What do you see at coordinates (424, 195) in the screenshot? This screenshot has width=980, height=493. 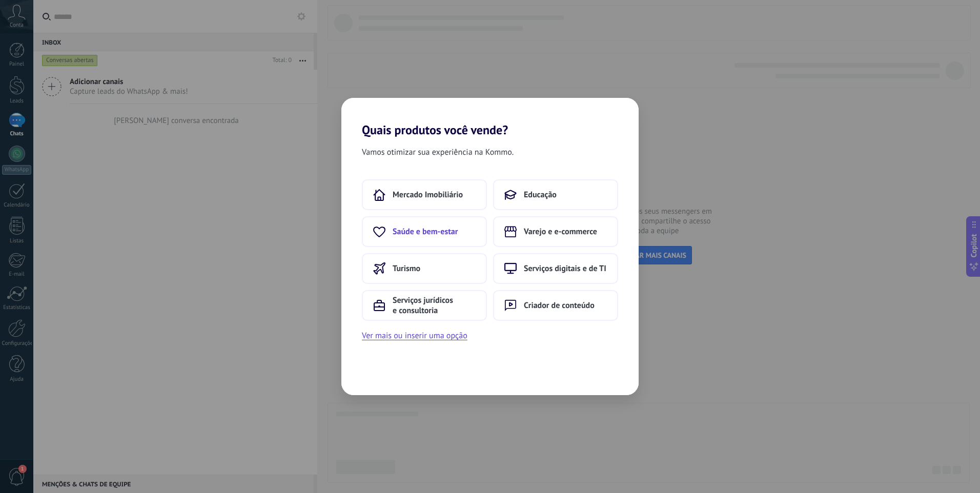 I see `button: Mercado Imobiliário` at bounding box center [424, 195].